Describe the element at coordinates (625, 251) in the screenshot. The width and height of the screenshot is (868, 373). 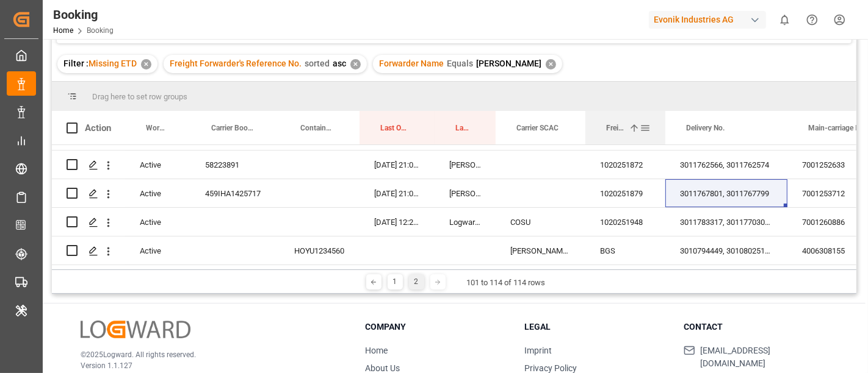
I see `div: BGS` at that location.